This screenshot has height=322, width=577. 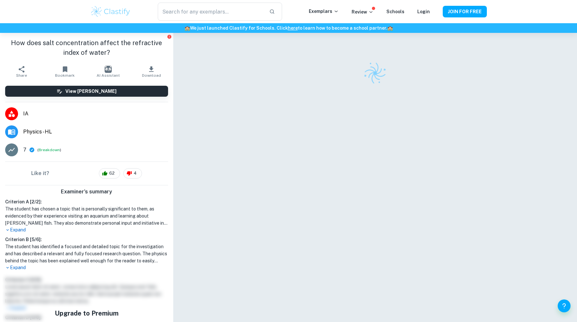 What do you see at coordinates (293, 28) in the screenshot?
I see `a: here` at bounding box center [293, 28].